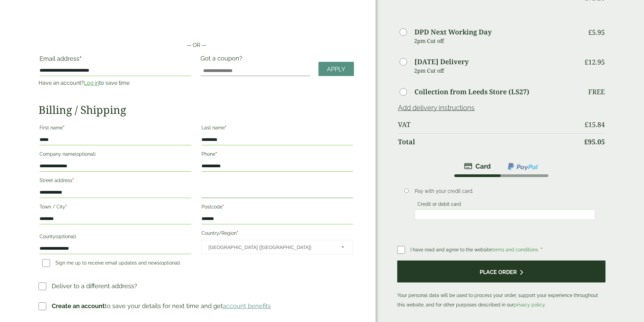 Image resolution: width=644 pixels, height=322 pixels. What do you see at coordinates (270, 247) in the screenshot?
I see `span: United Kingdom (UK)` at bounding box center [270, 247].